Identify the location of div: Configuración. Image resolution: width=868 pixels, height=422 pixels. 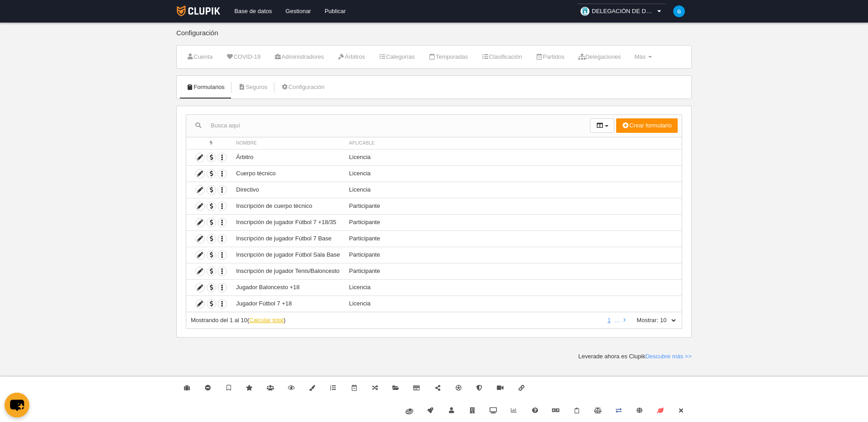
(434, 37).